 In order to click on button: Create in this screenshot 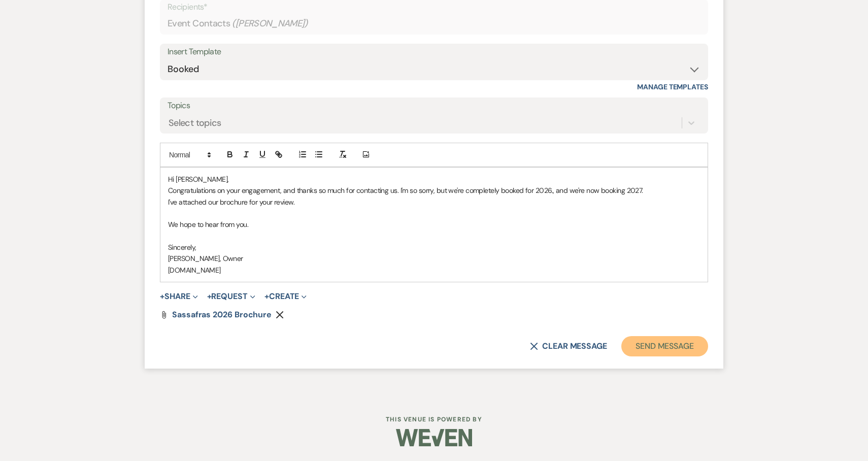, I will do `click(285, 297)`.